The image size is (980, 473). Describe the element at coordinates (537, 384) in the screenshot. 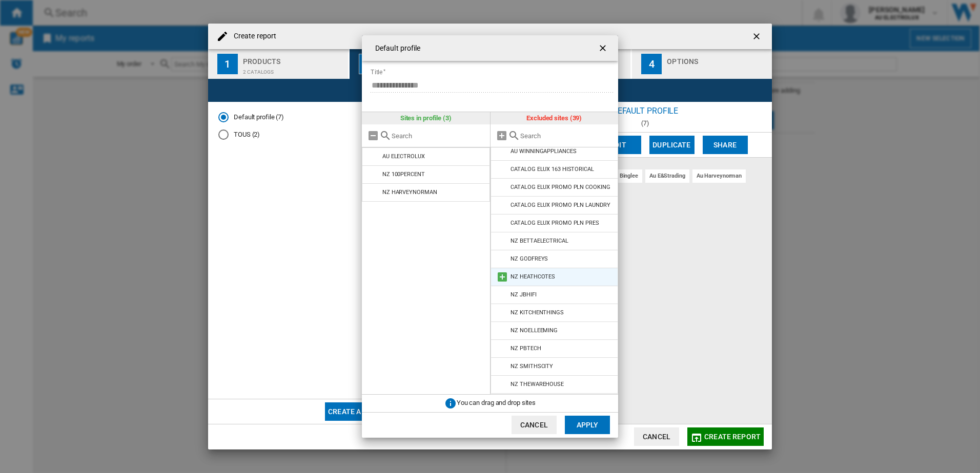

I see `div: NZ THEWAREHOUSE` at that location.